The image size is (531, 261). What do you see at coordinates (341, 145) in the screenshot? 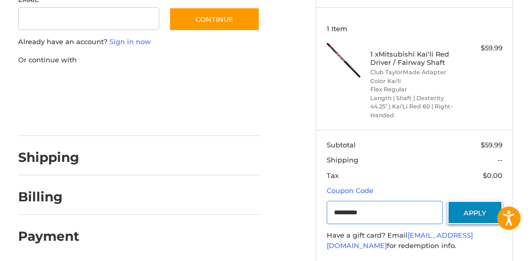
I see `span: Subtotal` at bounding box center [341, 145].